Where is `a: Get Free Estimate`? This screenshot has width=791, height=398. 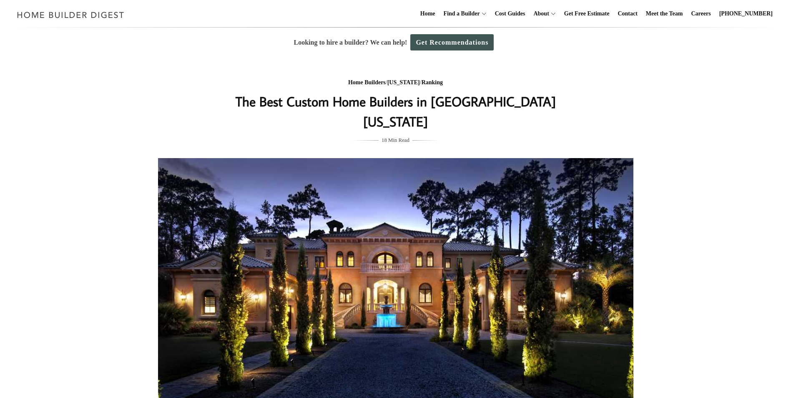
a: Get Free Estimate is located at coordinates (586, 14).